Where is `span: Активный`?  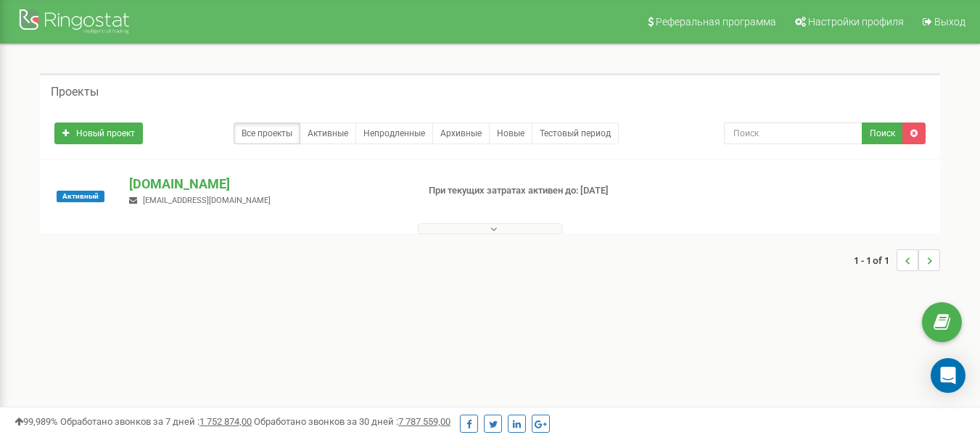
span: Активный is located at coordinates (80, 196).